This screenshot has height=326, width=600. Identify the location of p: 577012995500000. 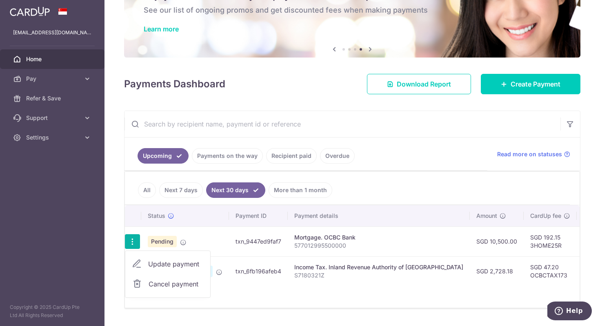
(378, 246).